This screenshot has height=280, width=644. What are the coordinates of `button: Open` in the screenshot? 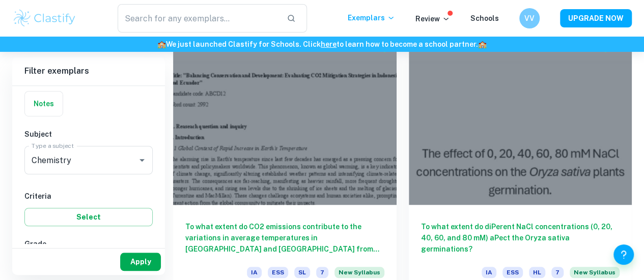 It's located at (142, 160).